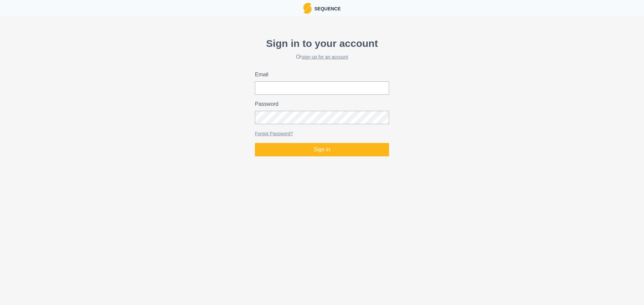 This screenshot has height=305, width=644. Describe the element at coordinates (308, 8) in the screenshot. I see `img: Logo` at that location.